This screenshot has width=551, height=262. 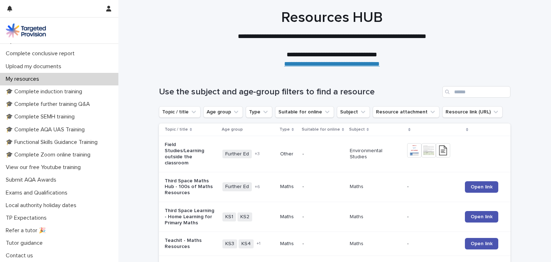 What do you see at coordinates (45, 167) in the screenshot?
I see `p: View our free Youtube training` at bounding box center [45, 167].